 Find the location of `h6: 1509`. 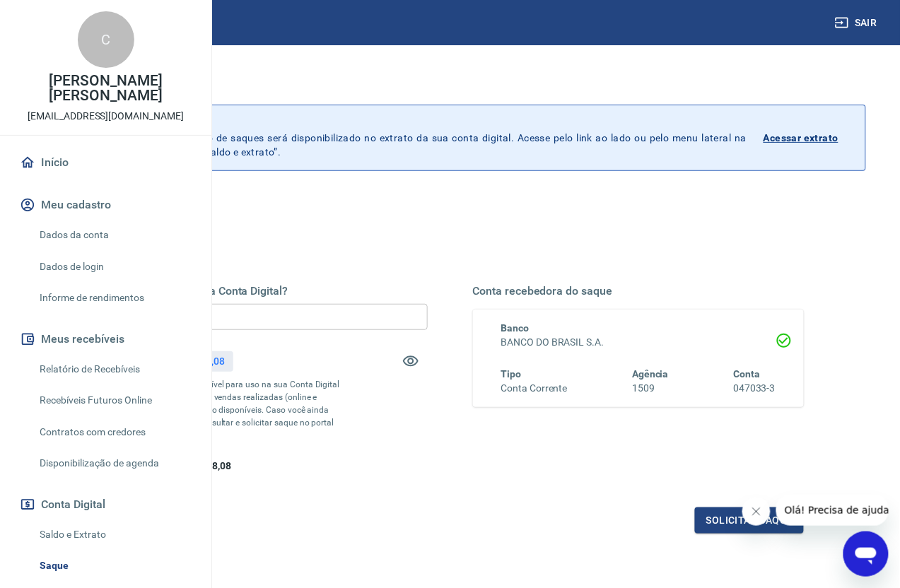

h6: 1509 is located at coordinates (650, 388).